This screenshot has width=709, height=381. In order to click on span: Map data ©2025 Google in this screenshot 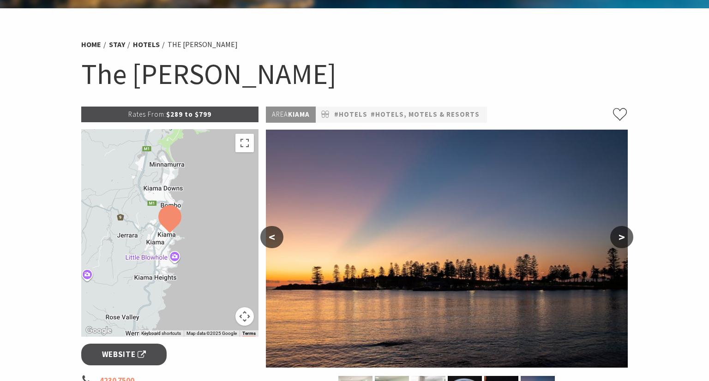, I will do `click(211, 333)`.